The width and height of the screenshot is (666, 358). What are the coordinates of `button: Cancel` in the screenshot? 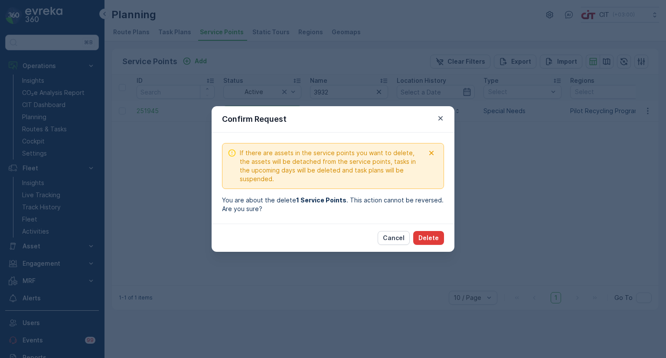 It's located at (394, 238).